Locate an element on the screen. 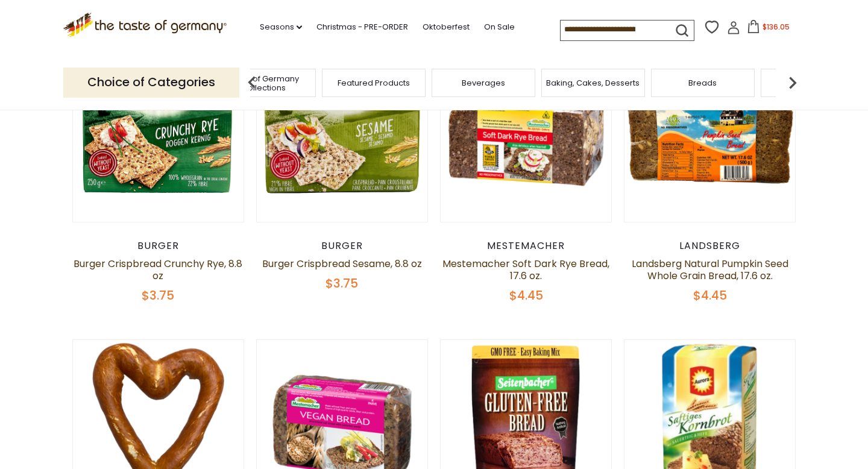 The image size is (868, 469). a: Mestemacher Soft Dark Rye Bread, 17.6 oz. is located at coordinates (526, 269).